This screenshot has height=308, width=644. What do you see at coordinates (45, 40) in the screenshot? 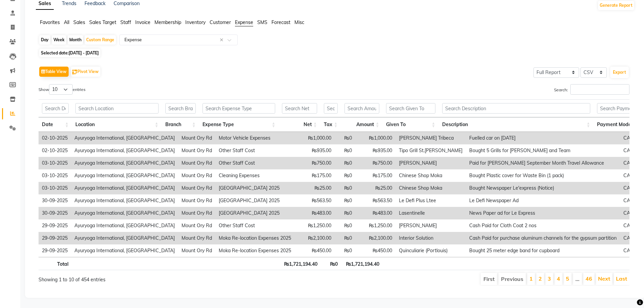
I see `div: Day` at bounding box center [45, 40].